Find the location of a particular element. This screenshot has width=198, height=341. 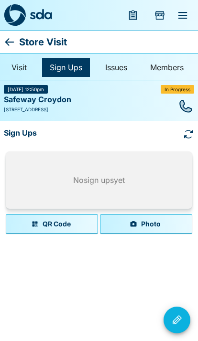

a: Sign Ups is located at coordinates (66, 67).